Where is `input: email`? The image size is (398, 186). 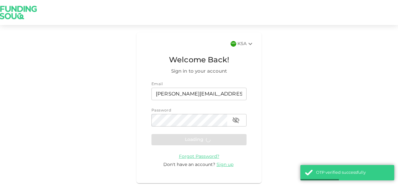 input: email is located at coordinates (199, 94).